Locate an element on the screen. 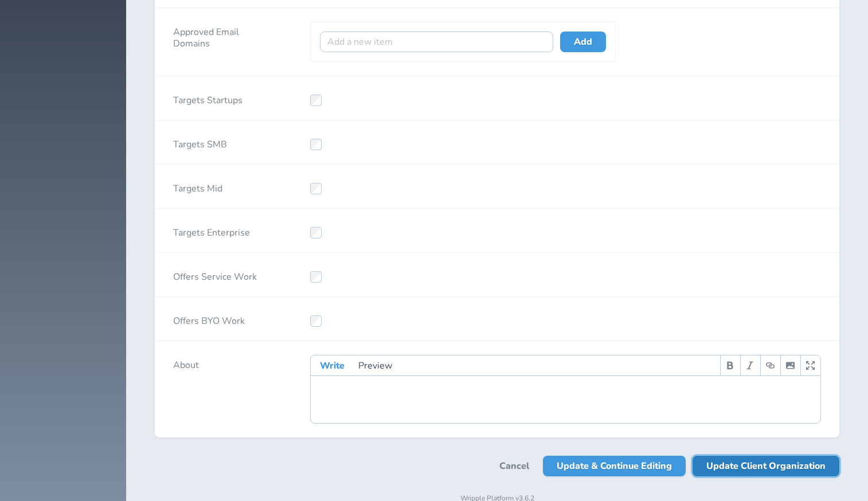 The width and height of the screenshot is (868, 501). label: Targets Enterprise is located at coordinates (212, 231).